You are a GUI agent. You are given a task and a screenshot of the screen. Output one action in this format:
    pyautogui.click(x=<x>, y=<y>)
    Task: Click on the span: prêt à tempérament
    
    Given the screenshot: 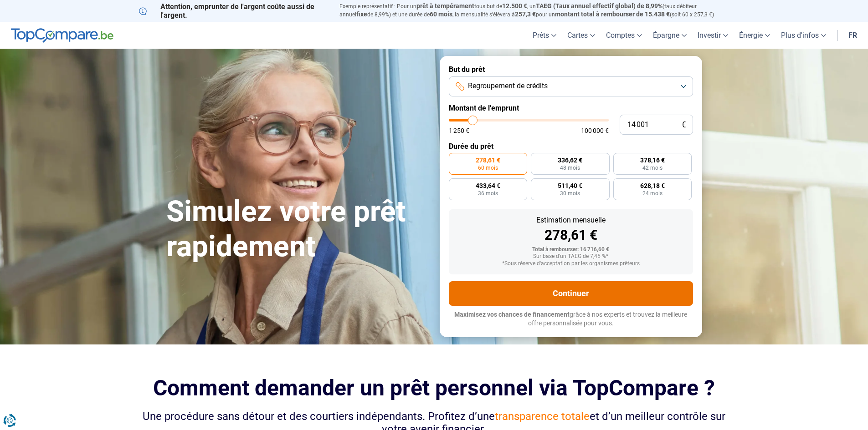 What is the action you would take?
    pyautogui.click(x=445, y=6)
    